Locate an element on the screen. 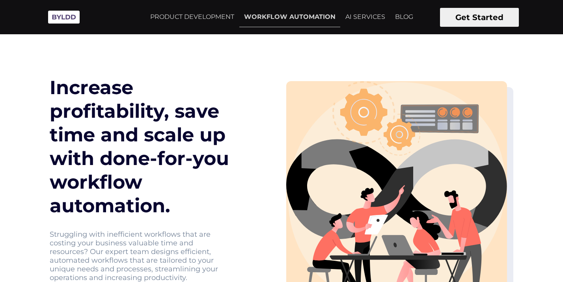 The height and width of the screenshot is (282, 563). a: WORKFLOW AUTOMATION is located at coordinates (290, 17).